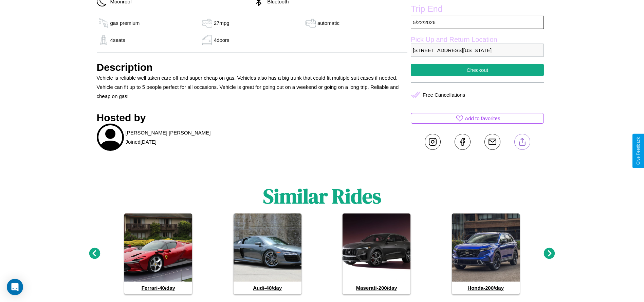 The height and width of the screenshot is (302, 644). I want to click on label: Pick Up and Return Location, so click(478, 39).